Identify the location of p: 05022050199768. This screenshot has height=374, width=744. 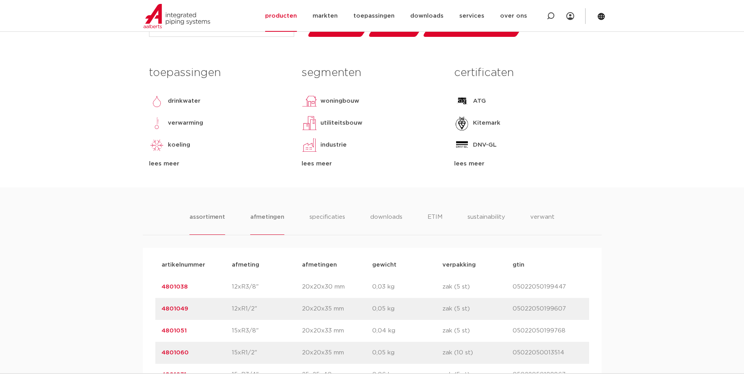
(547, 331).